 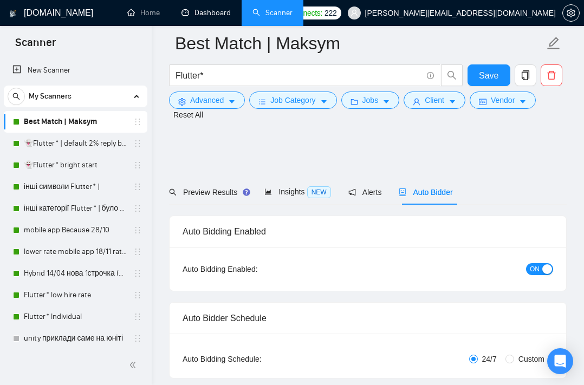 What do you see at coordinates (354, 101) in the screenshot?
I see `span: folder` at bounding box center [354, 101].